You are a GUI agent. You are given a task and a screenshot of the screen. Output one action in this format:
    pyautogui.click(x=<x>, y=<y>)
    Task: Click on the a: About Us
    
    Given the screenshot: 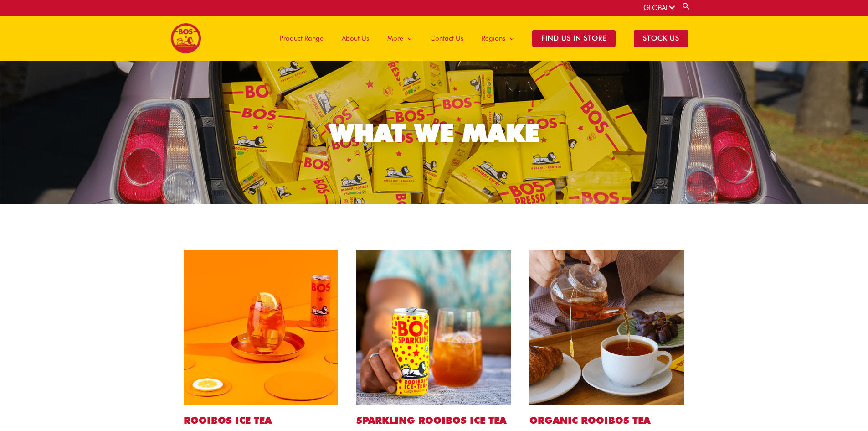 What is the action you would take?
    pyautogui.click(x=355, y=38)
    